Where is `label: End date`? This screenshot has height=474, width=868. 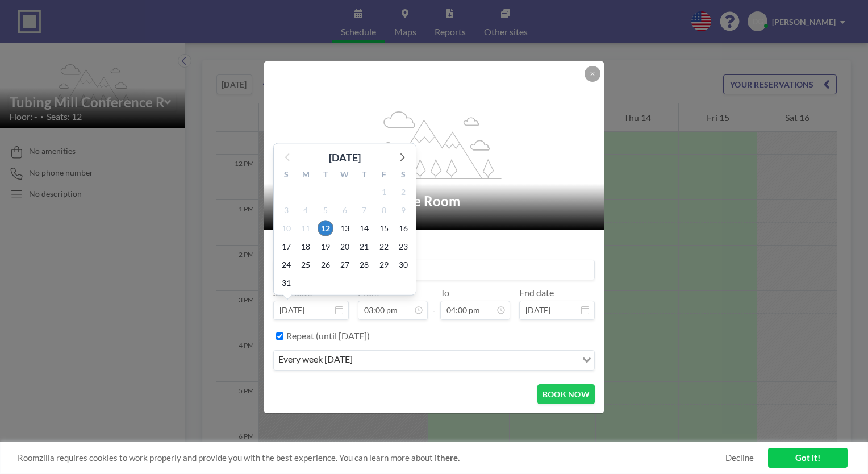
label: End date is located at coordinates (536, 293).